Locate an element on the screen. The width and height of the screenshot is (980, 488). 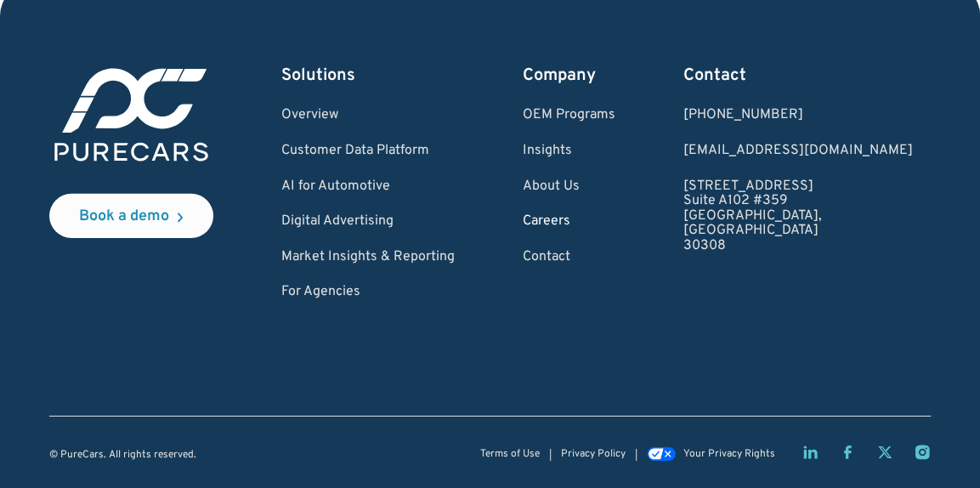
a: Your Privacy Rights is located at coordinates (710, 454).